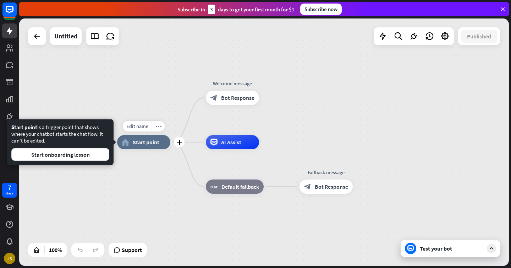 The image size is (511, 268). Describe the element at coordinates (16, 13) in the screenshot. I see `button: Open LiveChat chat widget` at that location.